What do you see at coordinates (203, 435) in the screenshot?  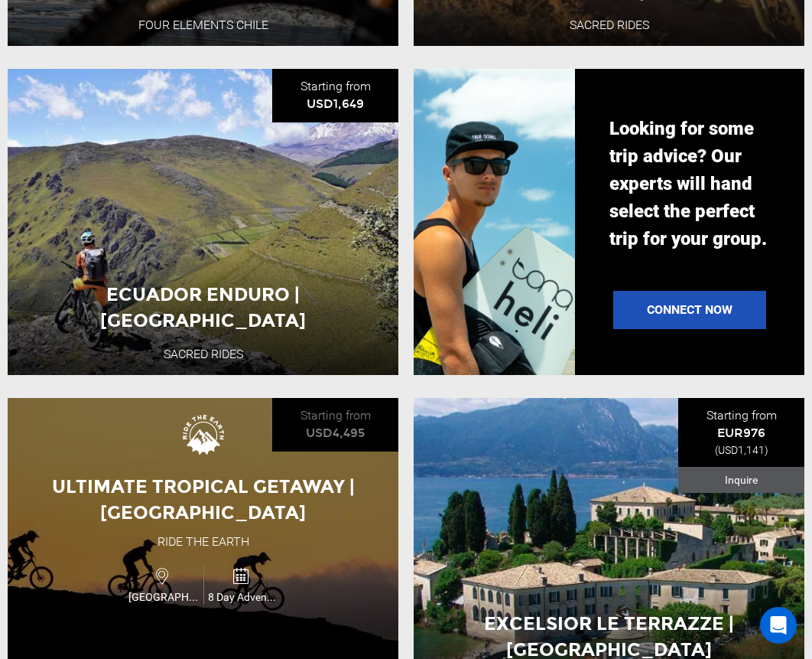 I see `img: images` at bounding box center [203, 435].